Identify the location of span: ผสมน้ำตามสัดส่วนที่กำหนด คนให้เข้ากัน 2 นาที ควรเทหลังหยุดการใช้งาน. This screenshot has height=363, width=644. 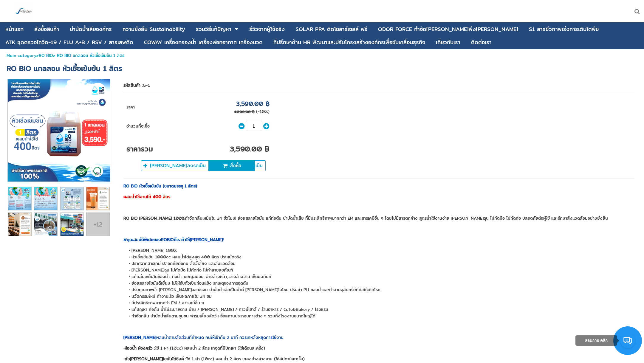
(220, 337).